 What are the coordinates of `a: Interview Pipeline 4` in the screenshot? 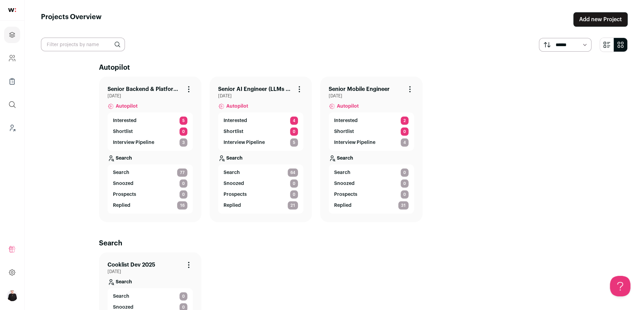 It's located at (371, 143).